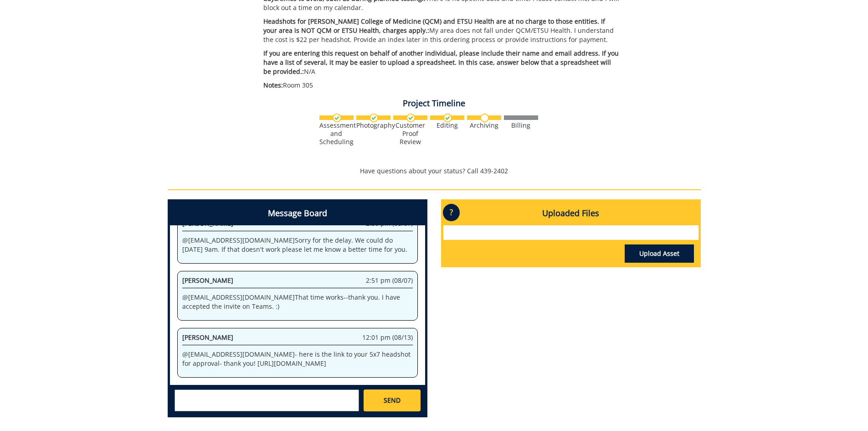  I want to click on img: no, so click(485, 117).